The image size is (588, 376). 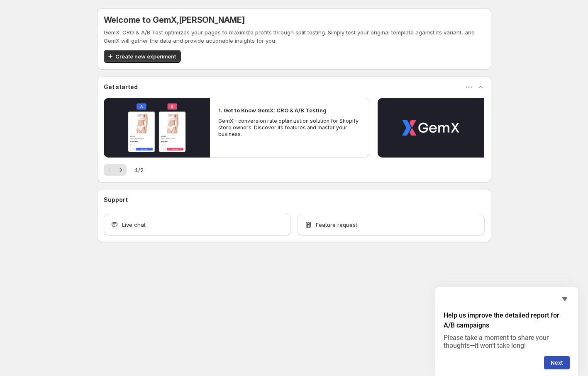 What do you see at coordinates (142, 56) in the screenshot?
I see `button: Create new experiment` at bounding box center [142, 56].